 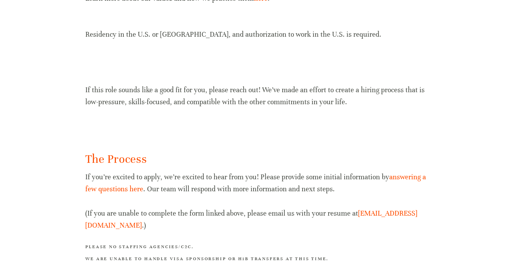 What do you see at coordinates (256, 96) in the screenshot?
I see `p: If this role sounds like a good fit for you, please reach out! We’ve made an effort to create a h...` at bounding box center [256, 96].